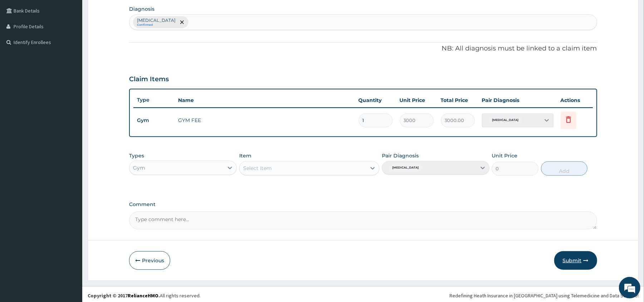  What do you see at coordinates (149, 79) in the screenshot?
I see `h3: Claim Items` at bounding box center [149, 79].